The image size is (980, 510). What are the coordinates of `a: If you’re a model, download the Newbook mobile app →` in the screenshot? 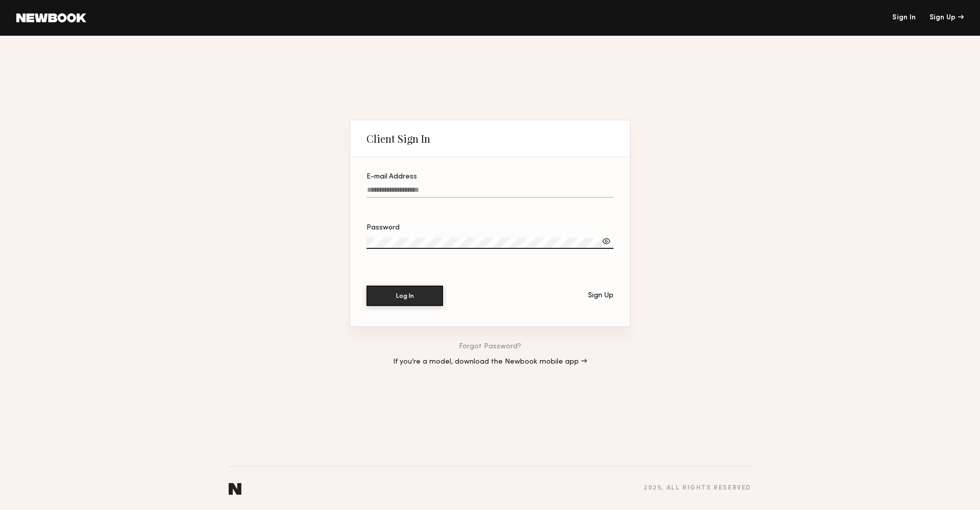 It's located at (490, 362).